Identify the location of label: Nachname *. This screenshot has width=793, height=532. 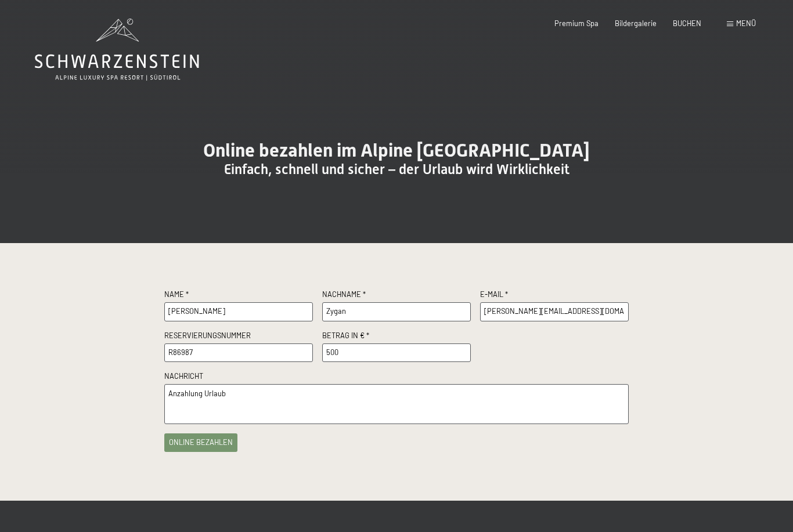
(397, 296).